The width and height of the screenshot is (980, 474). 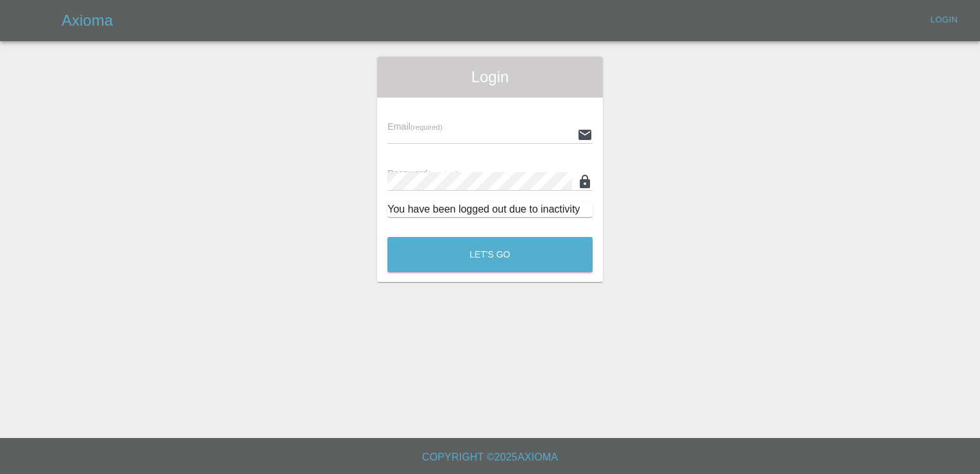 What do you see at coordinates (944, 20) in the screenshot?
I see `a: Login` at bounding box center [944, 20].